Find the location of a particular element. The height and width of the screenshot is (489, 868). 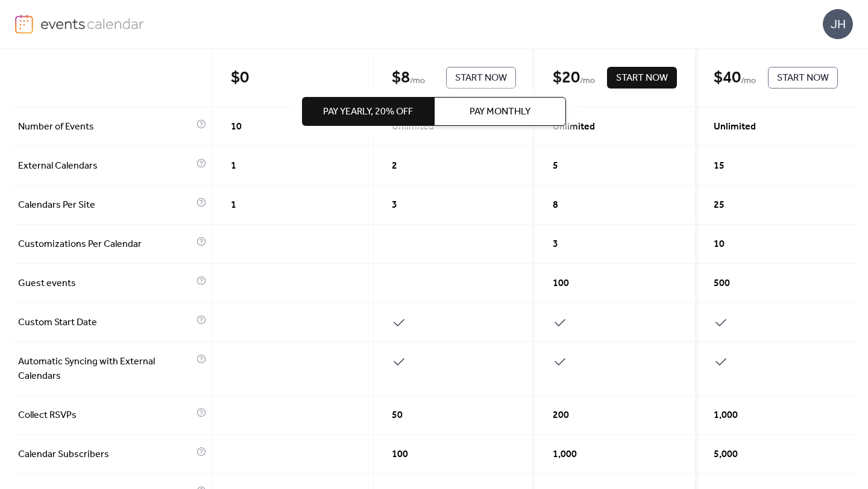

span: Automatic Syncing with External Calendars is located at coordinates (106, 370).